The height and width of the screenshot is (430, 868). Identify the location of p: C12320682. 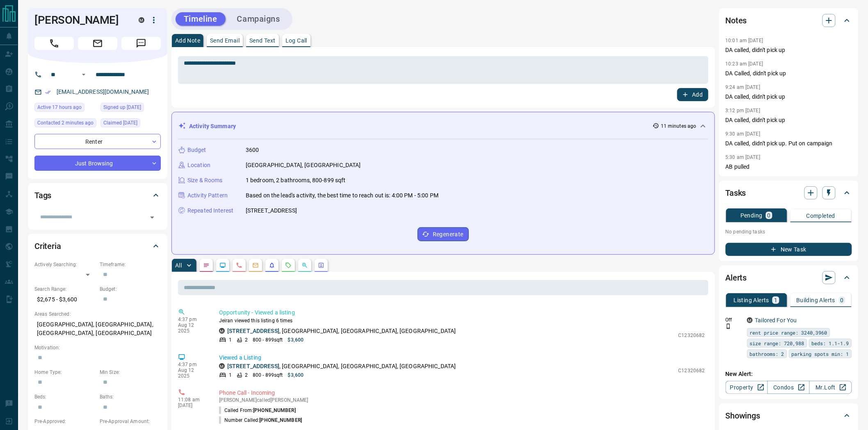
(692, 336).